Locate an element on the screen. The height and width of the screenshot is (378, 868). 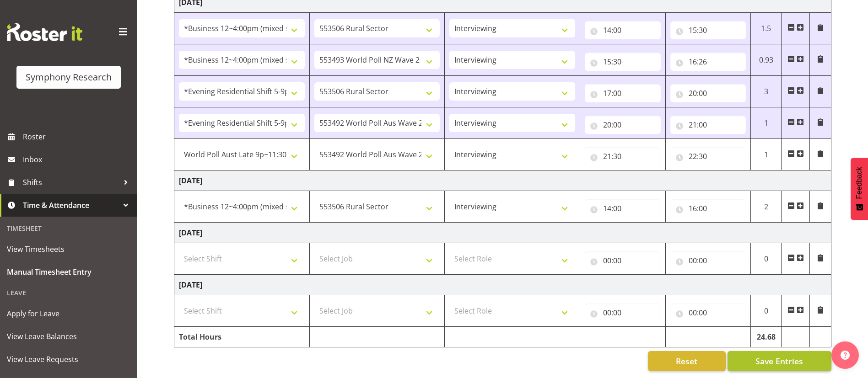
div: Timesheet is located at coordinates (69, 228).